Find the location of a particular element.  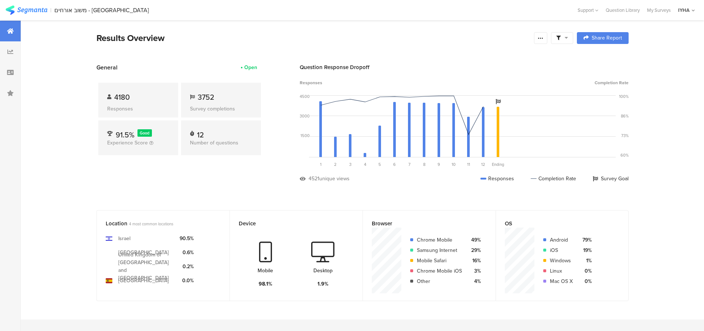

span: 5 is located at coordinates (380, 164).